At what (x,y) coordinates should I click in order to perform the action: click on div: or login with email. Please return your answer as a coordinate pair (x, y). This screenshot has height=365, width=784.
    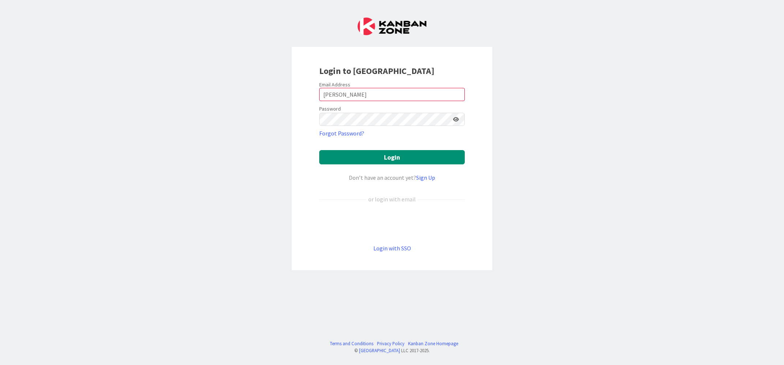
    Looking at the image, I should click on (392, 199).